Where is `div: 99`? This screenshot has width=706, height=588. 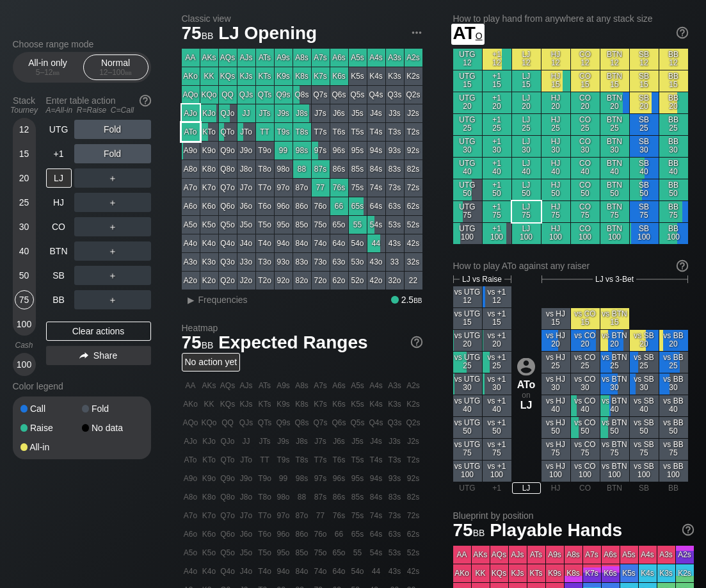
div: 99 is located at coordinates (284, 150).